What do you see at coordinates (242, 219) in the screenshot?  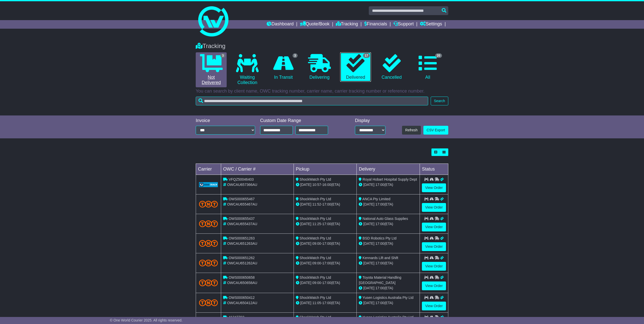 I see `span: OWS000655437` at bounding box center [242, 219].